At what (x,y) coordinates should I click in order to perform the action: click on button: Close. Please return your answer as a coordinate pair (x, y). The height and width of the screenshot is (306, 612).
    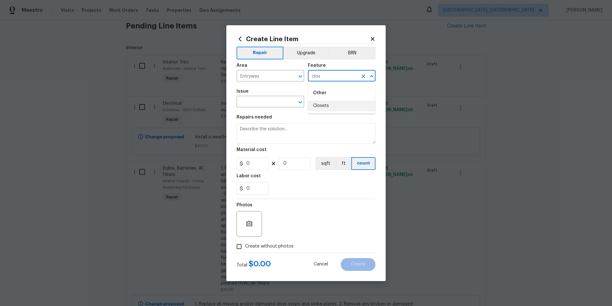
    Looking at the image, I should click on (372, 76).